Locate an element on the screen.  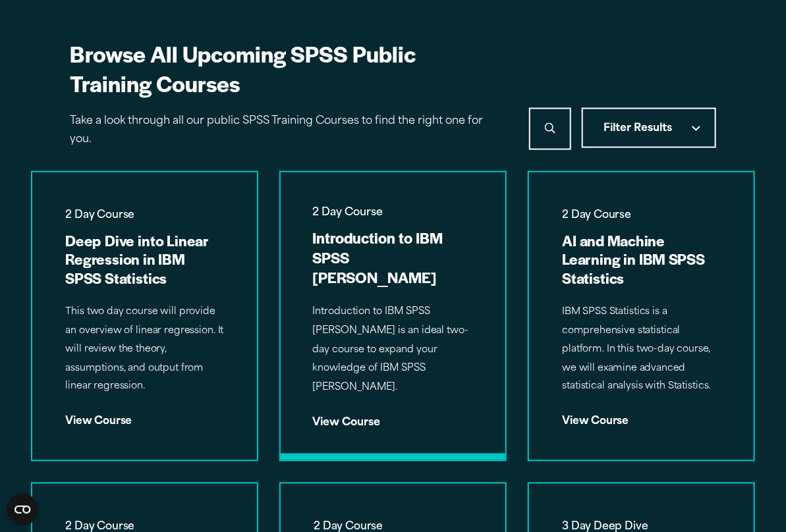
button: Search icon Upward pointing chevron is located at coordinates (550, 129).